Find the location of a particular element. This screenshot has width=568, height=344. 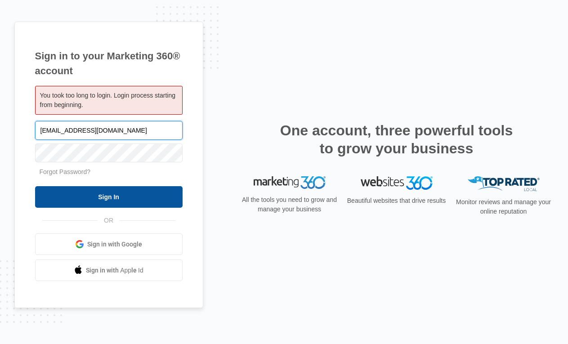

span: Sign in with Apple Id is located at coordinates (115, 270).